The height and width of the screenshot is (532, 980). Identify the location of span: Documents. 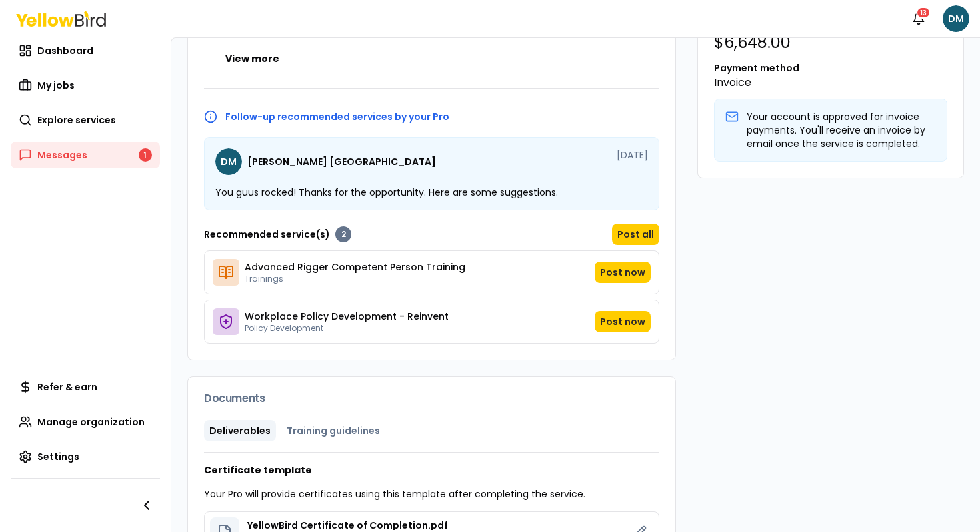
(234, 398).